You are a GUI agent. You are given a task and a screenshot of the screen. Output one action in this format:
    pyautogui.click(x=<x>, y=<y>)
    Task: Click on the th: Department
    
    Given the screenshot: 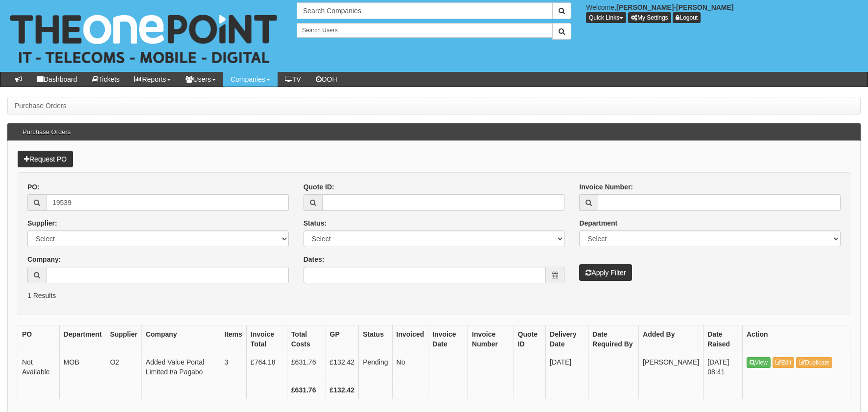 What is the action you would take?
    pyautogui.click(x=82, y=338)
    